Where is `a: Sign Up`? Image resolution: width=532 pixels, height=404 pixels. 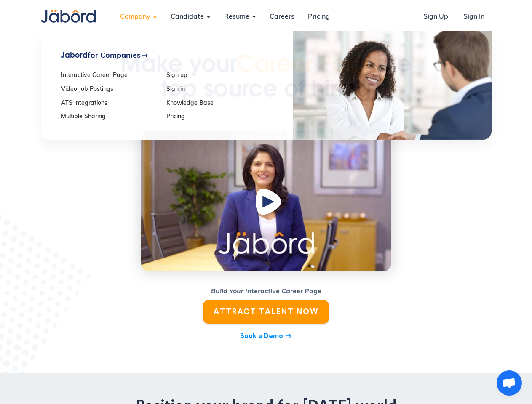
a: Sign Up is located at coordinates (436, 17).